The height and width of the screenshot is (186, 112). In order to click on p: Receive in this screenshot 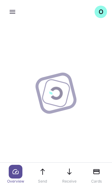, I will do `click(69, 181)`.